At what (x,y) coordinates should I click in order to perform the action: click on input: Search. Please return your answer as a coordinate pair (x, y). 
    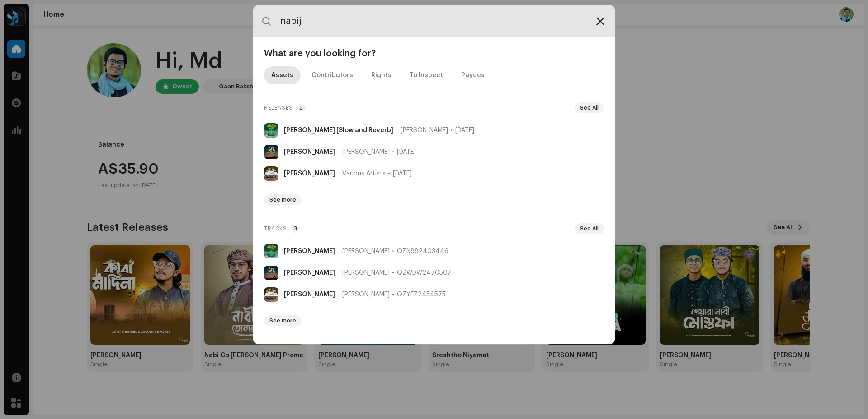
    Looking at the image, I should click on (434, 21).